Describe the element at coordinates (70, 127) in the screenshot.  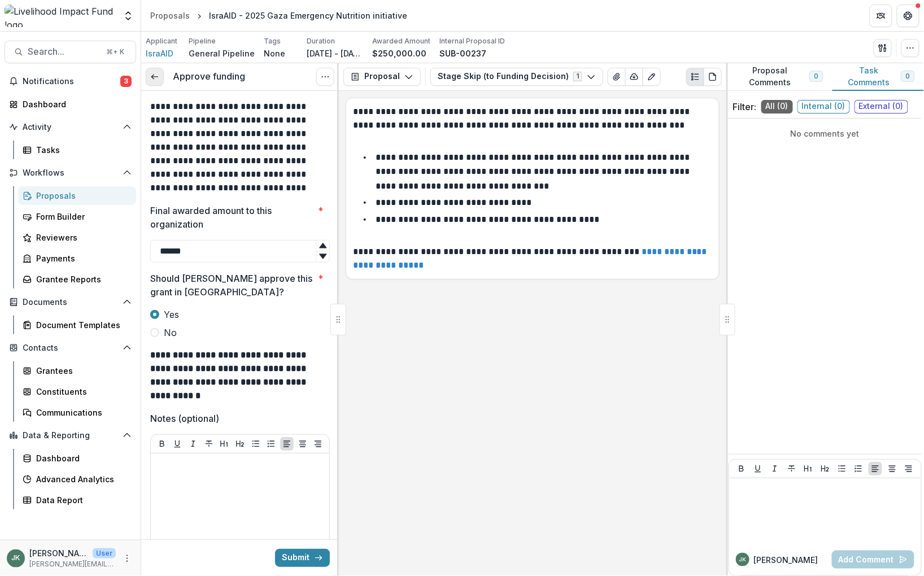
I see `span: Activity` at that location.